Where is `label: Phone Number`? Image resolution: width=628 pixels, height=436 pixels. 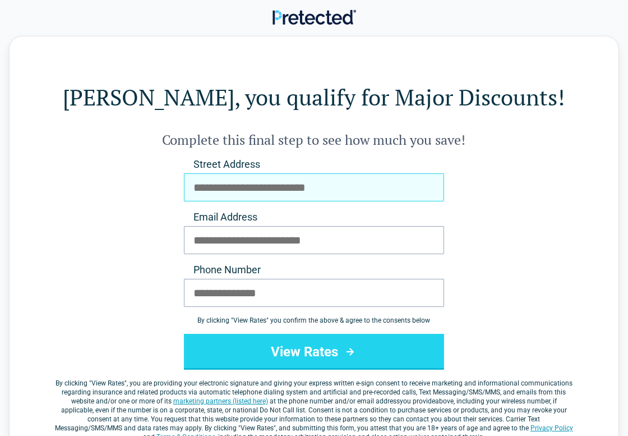
label: Phone Number is located at coordinates (314, 270).